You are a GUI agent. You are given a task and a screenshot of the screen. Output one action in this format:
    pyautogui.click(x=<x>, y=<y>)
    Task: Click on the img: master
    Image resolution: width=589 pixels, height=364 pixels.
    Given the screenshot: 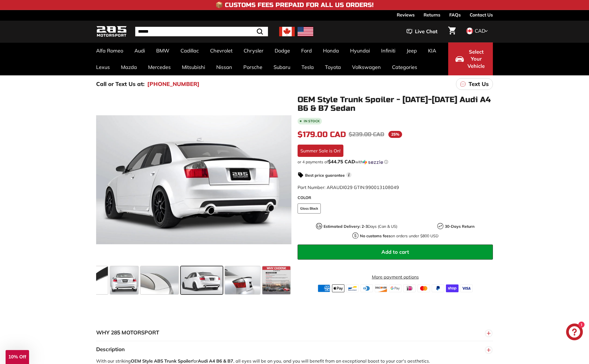 What is the action you would take?
    pyautogui.click(x=424, y=288)
    